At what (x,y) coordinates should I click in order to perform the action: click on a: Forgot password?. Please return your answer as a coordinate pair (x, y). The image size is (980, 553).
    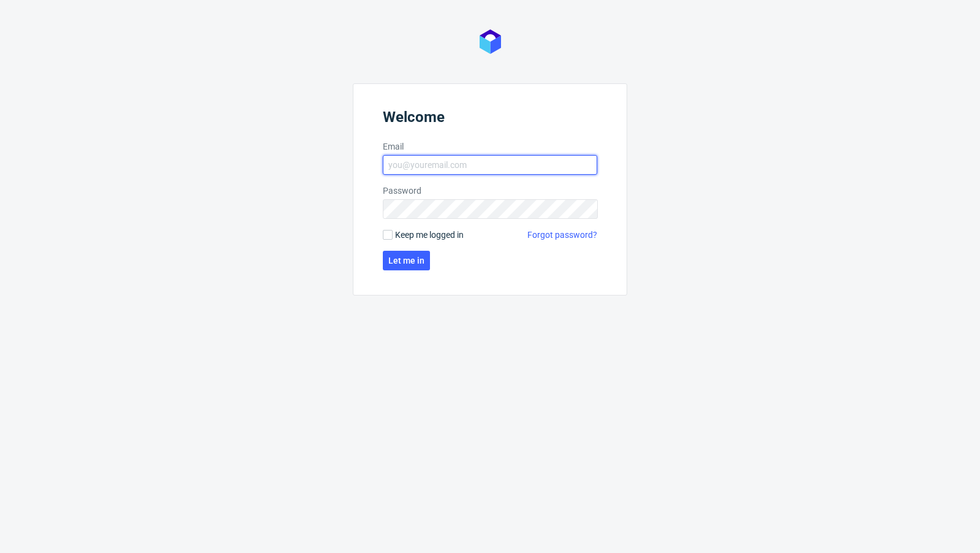
    Looking at the image, I should click on (562, 235).